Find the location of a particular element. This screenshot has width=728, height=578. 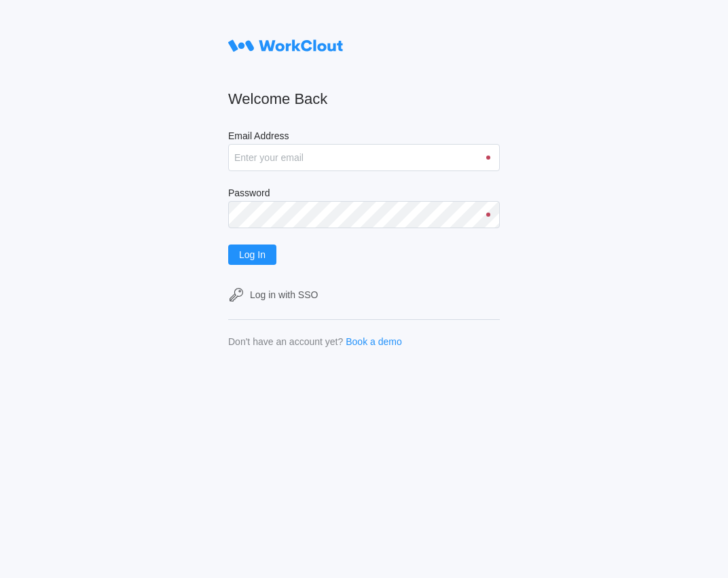

label: Password is located at coordinates (364, 194).